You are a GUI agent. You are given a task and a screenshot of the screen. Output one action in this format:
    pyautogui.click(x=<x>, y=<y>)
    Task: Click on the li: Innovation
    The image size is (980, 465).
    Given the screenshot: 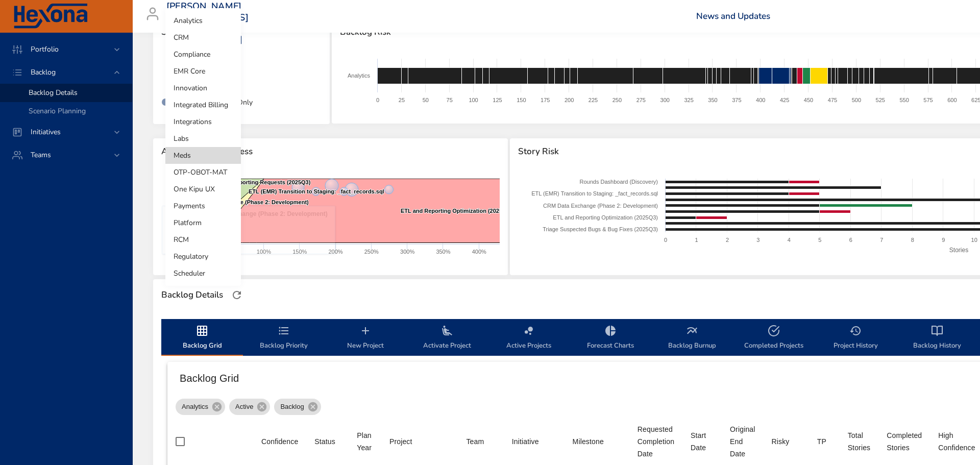 What is the action you would take?
    pyautogui.click(x=203, y=87)
    